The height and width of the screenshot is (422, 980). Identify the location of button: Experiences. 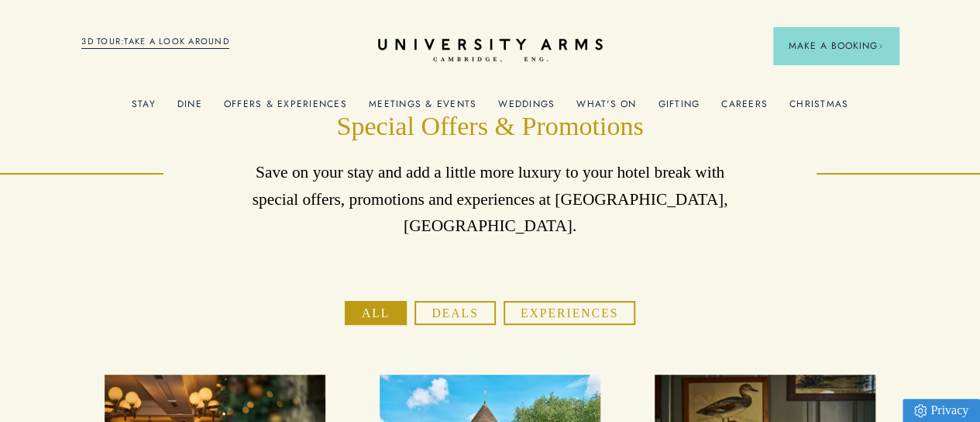
(569, 312).